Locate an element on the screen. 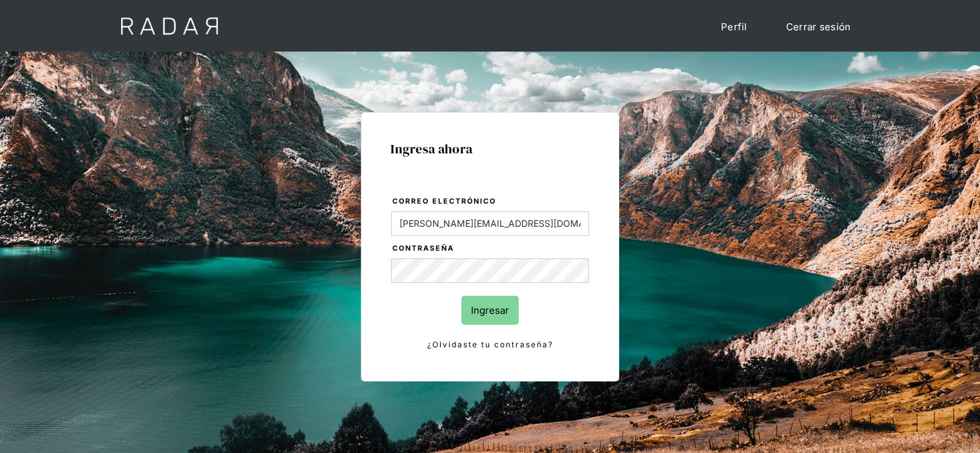 The image size is (980, 453). label: Contraseña is located at coordinates (490, 249).